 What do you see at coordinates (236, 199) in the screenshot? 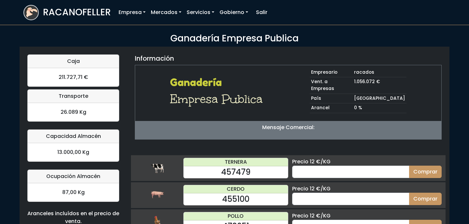
I see `div: 455100` at bounding box center [236, 199].